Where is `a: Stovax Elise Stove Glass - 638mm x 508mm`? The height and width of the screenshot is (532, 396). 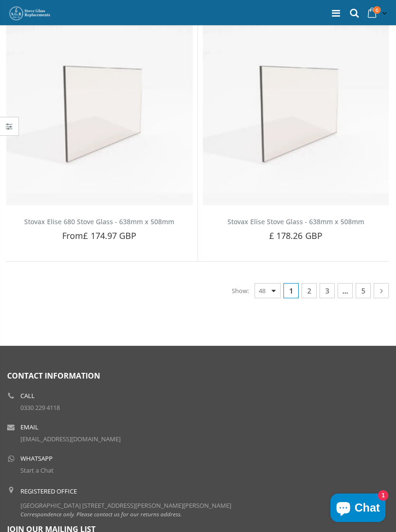 a: Stovax Elise Stove Glass - 638mm x 508mm is located at coordinates (296, 221).